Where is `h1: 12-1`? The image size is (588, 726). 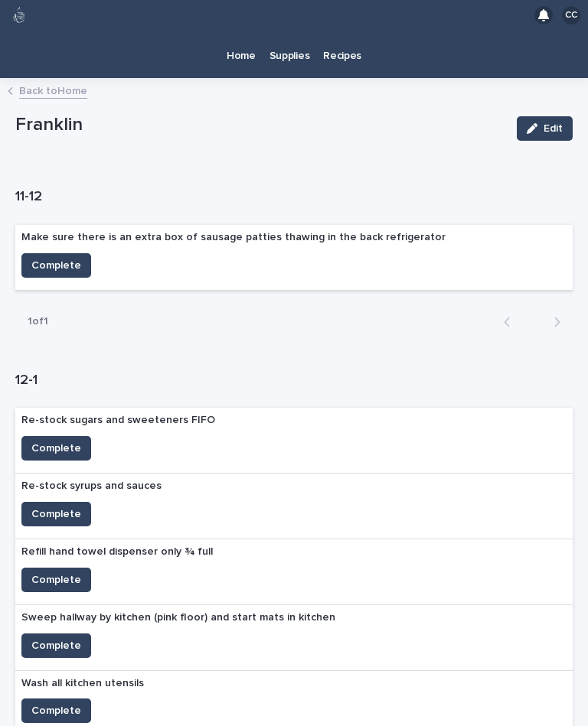 h1: 12-1 is located at coordinates (294, 381).